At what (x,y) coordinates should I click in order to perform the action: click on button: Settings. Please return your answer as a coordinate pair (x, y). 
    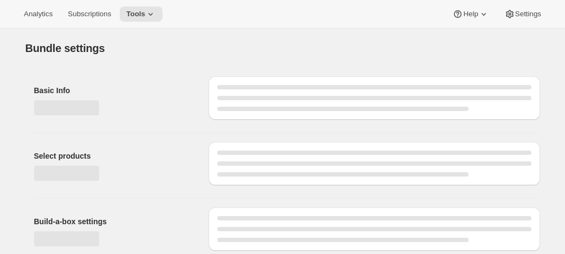
    Looking at the image, I should click on (523, 14).